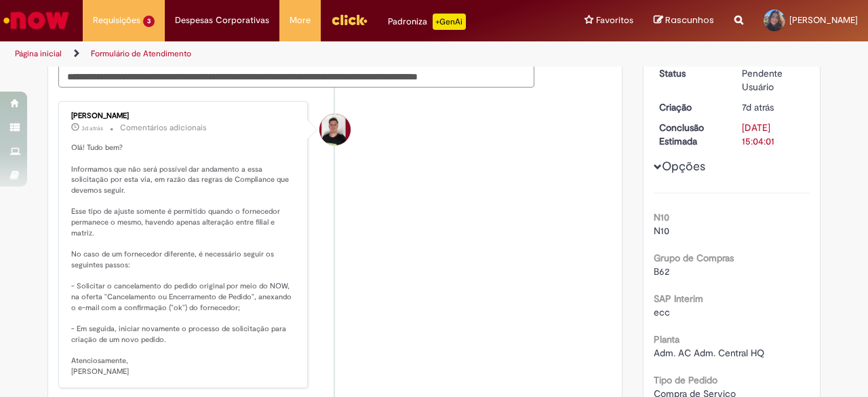 The height and width of the screenshot is (397, 868). I want to click on span: Favoritos, so click(615, 21).